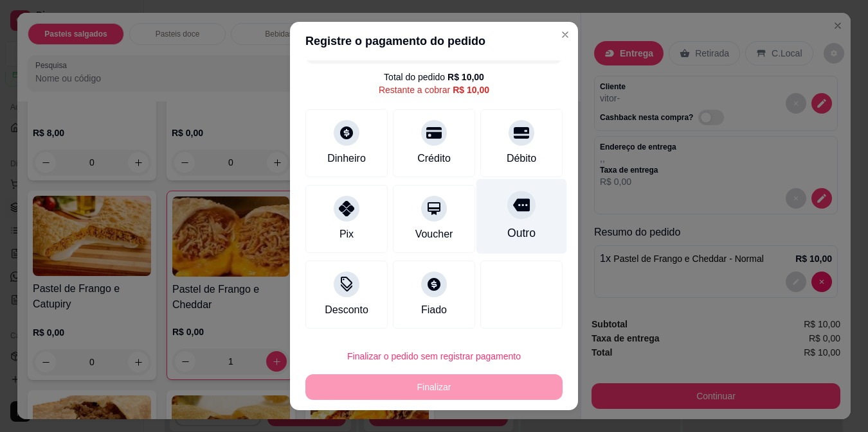 Image resolution: width=868 pixels, height=432 pixels. Describe the element at coordinates (434, 235) in the screenshot. I see `div: Voucher` at that location.